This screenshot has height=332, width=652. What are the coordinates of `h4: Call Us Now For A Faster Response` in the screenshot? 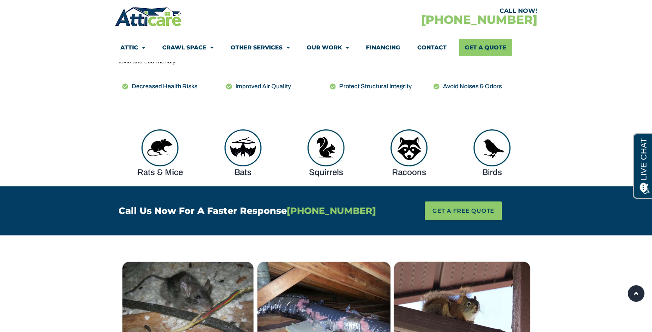 It's located at (252, 211).